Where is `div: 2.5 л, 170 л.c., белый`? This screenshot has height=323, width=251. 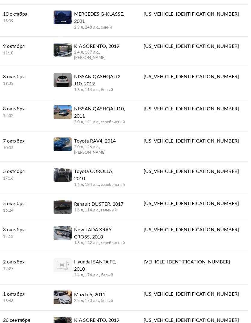
div: 2.5 л, 170 л.c., белый is located at coordinates (94, 301).